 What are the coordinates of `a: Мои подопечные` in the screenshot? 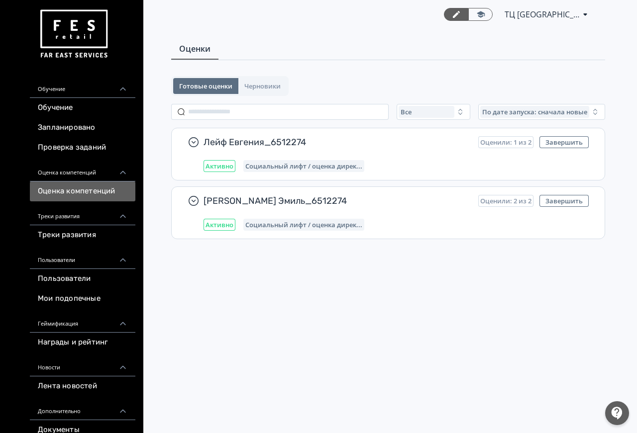 It's located at (83, 299).